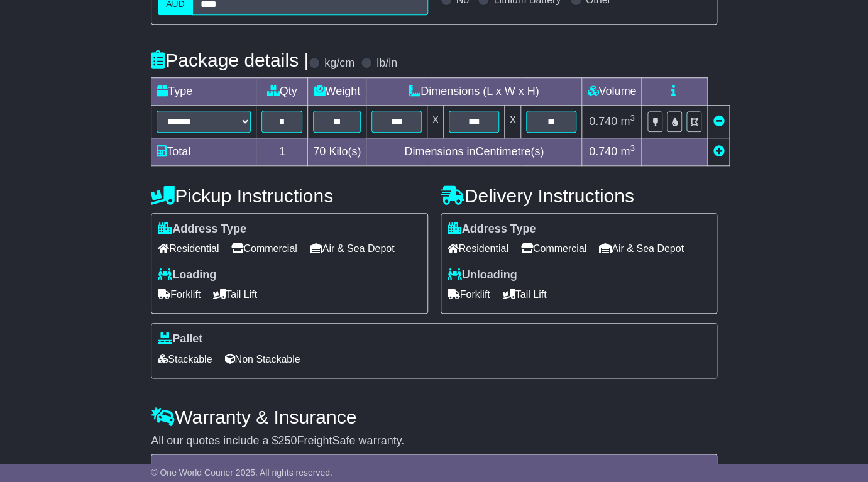 Image resolution: width=868 pixels, height=482 pixels. What do you see at coordinates (434, 416) in the screenshot?
I see `h4: Warranty & Insurance` at bounding box center [434, 416].